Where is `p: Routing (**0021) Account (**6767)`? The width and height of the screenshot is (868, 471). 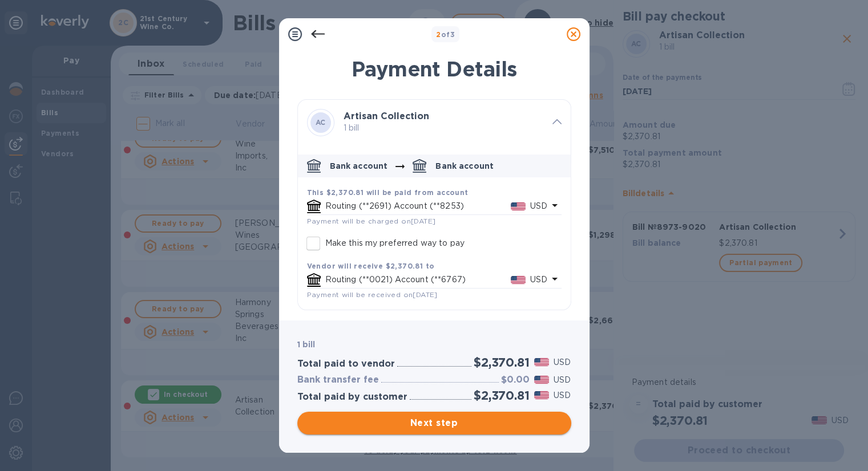
p: Routing (**0021) Account (**6767) is located at coordinates (418, 280).